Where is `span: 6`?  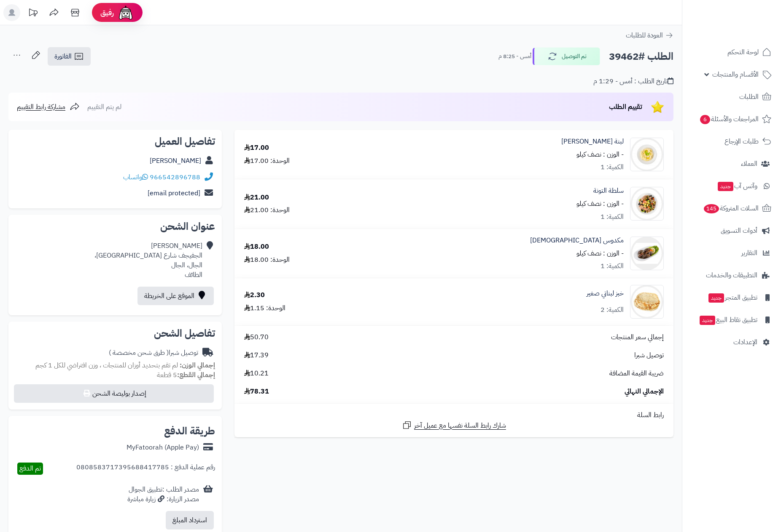 span: 6 is located at coordinates (705, 120).